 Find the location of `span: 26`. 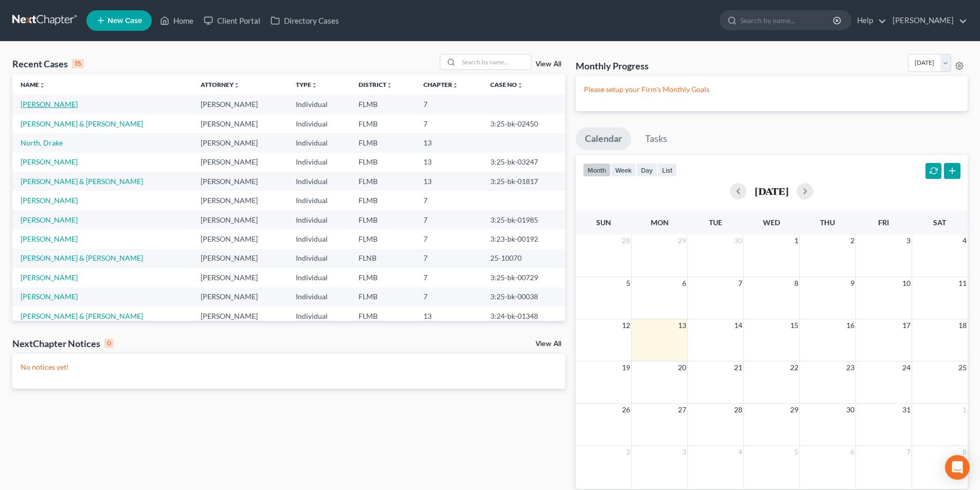

span: 26 is located at coordinates (626, 410).